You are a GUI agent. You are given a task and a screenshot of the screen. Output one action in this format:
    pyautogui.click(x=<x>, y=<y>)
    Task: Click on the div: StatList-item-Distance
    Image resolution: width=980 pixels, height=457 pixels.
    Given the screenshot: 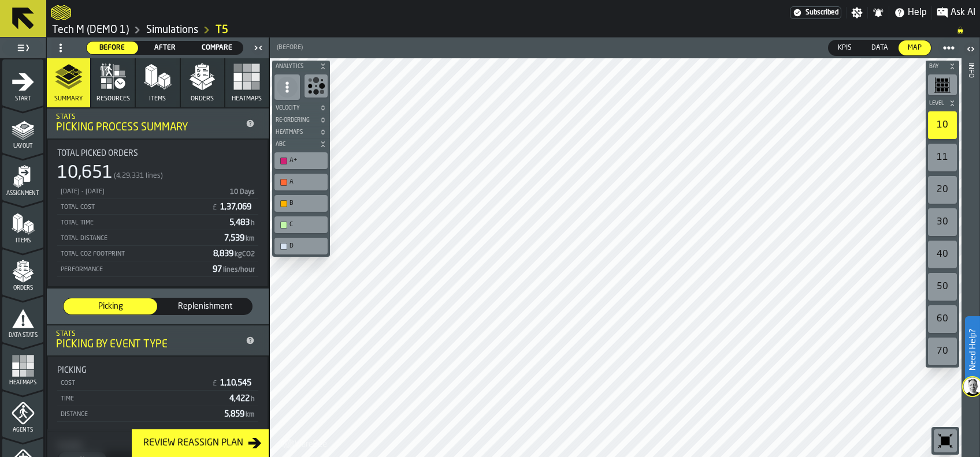 What is the action you would take?
    pyautogui.click(x=158, y=414)
    